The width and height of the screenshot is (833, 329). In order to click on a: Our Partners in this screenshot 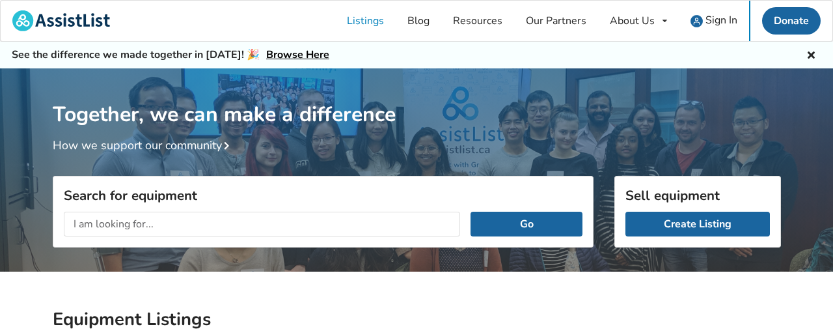, I will do `click(556, 21)`.